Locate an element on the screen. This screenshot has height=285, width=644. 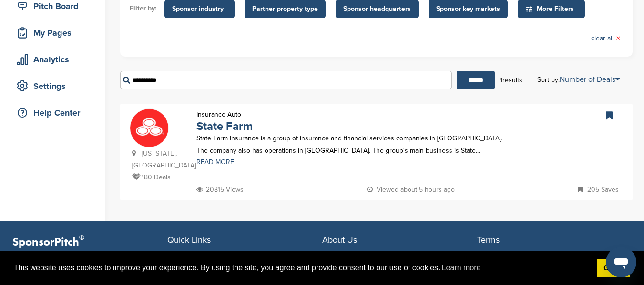
span: About Us is located at coordinates (340, 240).